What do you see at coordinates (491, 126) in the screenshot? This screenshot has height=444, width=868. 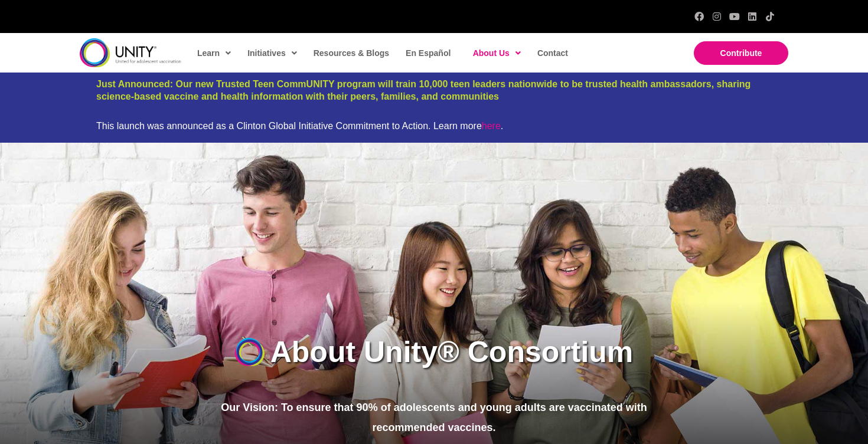 I see `a: here` at bounding box center [491, 126].